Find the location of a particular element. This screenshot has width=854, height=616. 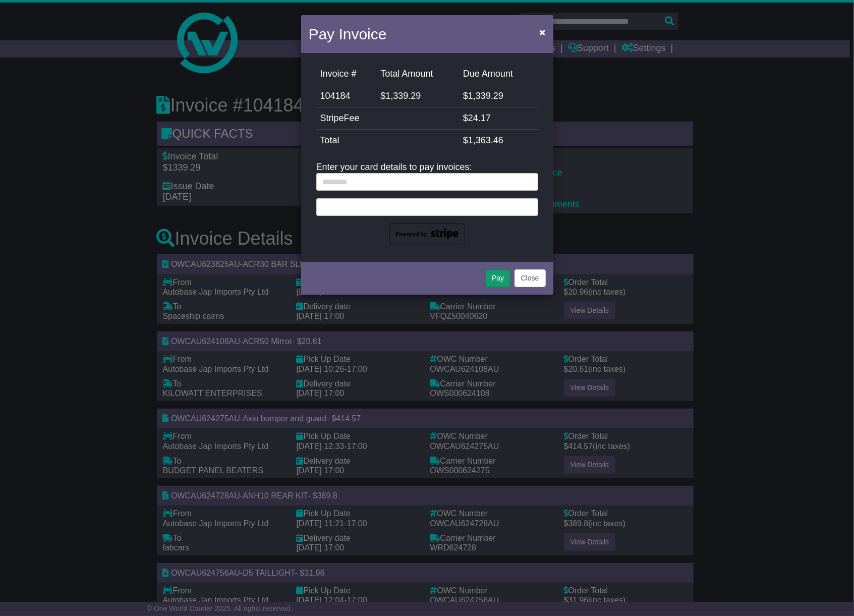

span: 1,363.46 is located at coordinates (486, 141).